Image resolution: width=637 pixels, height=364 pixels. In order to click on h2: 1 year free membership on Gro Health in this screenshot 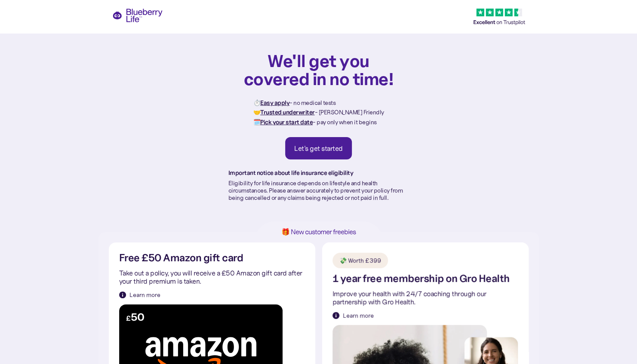, I will do `click(421, 278)`.